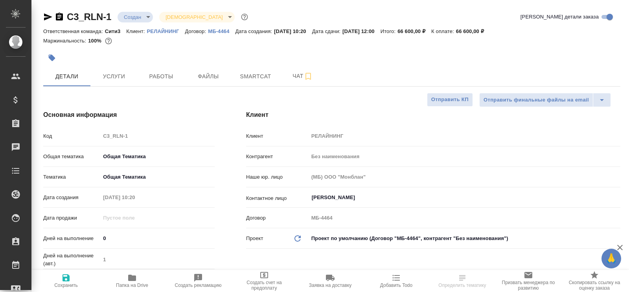 This screenshot has height=292, width=629. What do you see at coordinates (74, 31) in the screenshot?
I see `p: Ответственная команда:` at bounding box center [74, 31].